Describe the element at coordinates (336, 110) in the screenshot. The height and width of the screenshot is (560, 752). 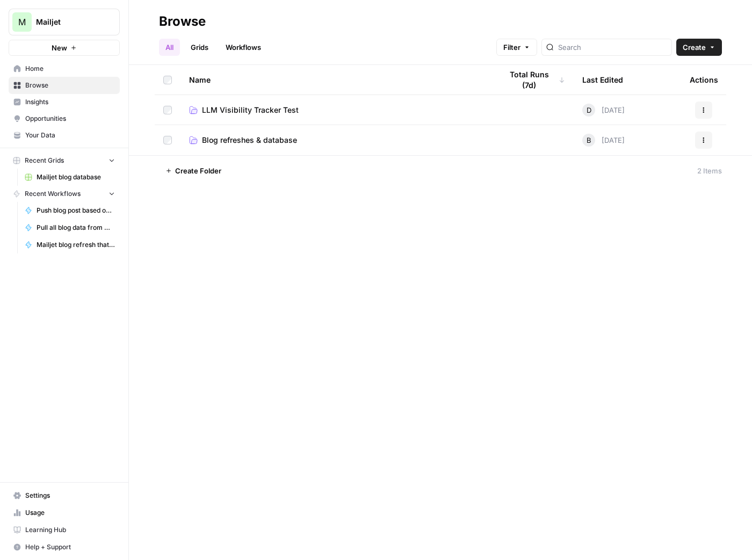
I see `a: LLM Visibility Tracker Test` at that location.